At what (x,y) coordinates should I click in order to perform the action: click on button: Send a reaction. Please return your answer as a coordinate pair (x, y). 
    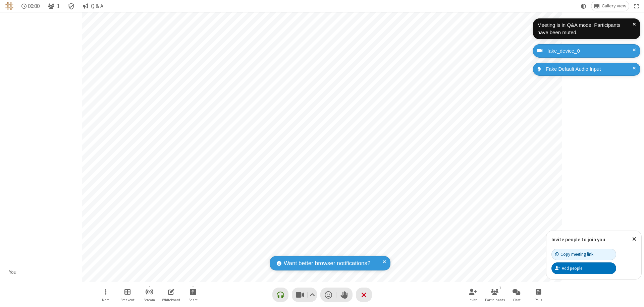
    Looking at the image, I should click on (328, 294).